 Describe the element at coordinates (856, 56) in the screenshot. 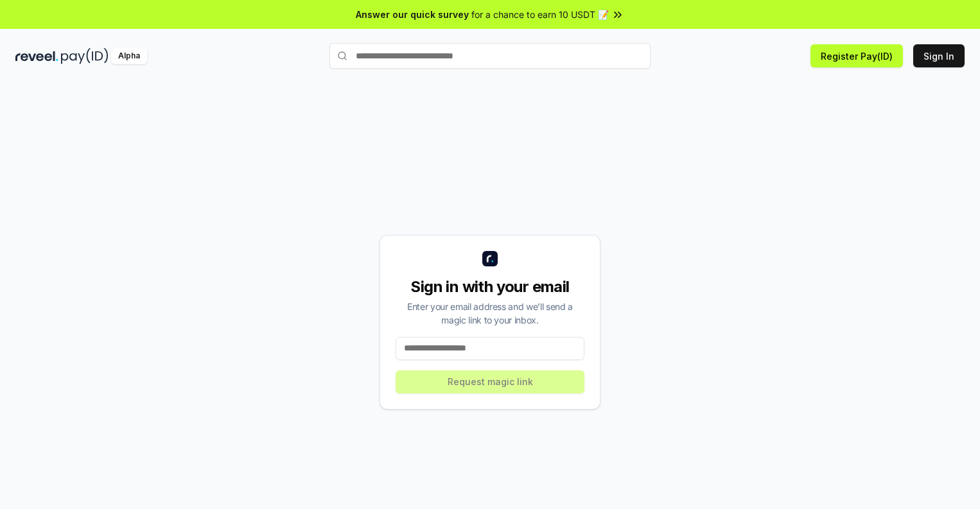

I see `button: Register Pay(ID)` at that location.